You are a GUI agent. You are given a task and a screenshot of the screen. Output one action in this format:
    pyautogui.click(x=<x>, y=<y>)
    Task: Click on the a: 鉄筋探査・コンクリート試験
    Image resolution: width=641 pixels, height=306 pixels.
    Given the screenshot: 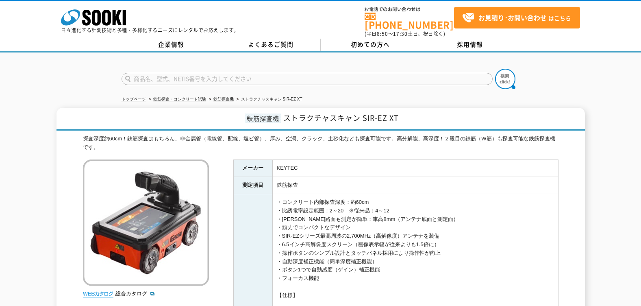 What is the action you would take?
    pyautogui.click(x=180, y=99)
    